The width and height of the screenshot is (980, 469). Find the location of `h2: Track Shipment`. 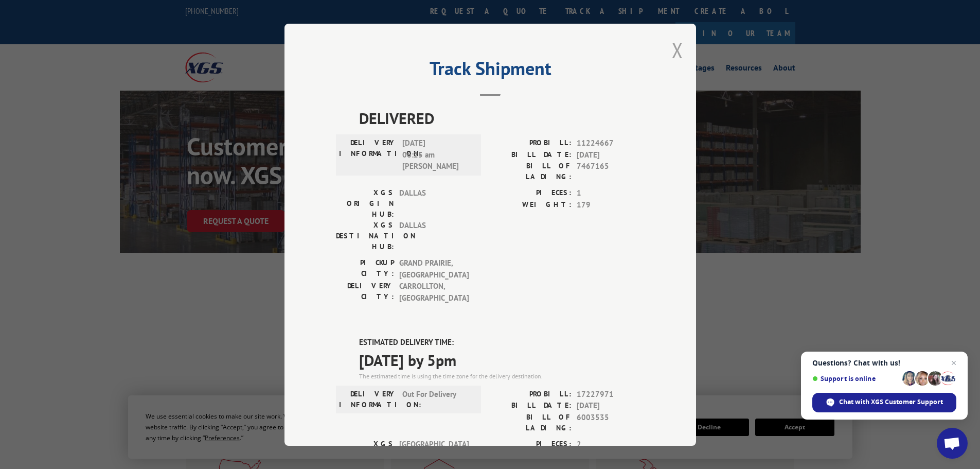

h2: Track Shipment is located at coordinates (490, 71).